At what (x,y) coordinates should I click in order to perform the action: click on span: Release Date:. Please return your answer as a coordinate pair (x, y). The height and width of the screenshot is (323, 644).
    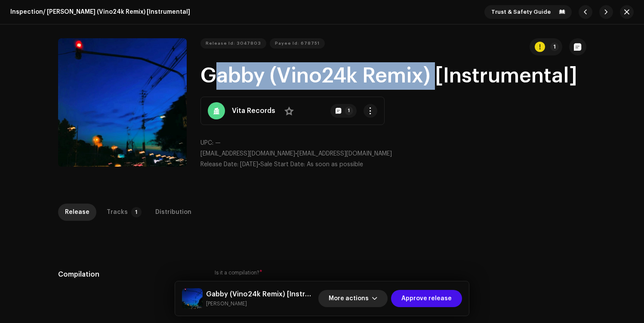
    Looking at the image, I should click on (219, 165).